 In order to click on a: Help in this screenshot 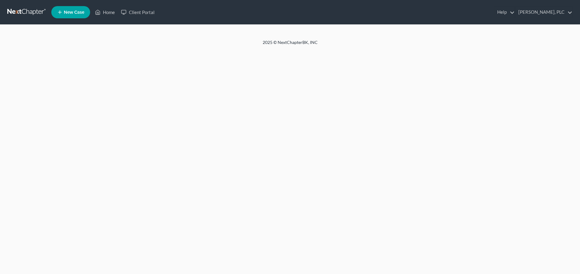, I will do `click(504, 12)`.